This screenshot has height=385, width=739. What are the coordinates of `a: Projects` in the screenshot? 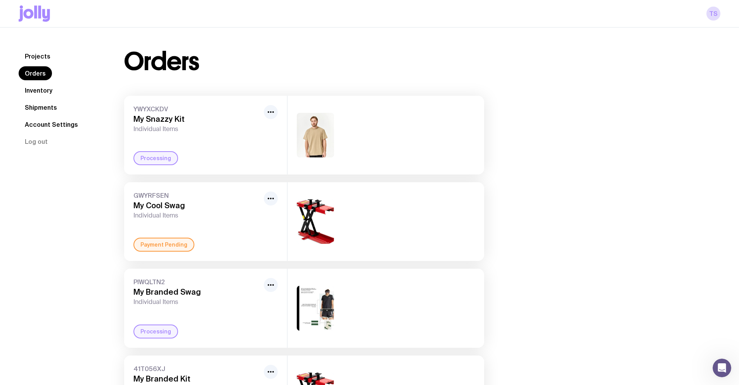 It's located at (38, 56).